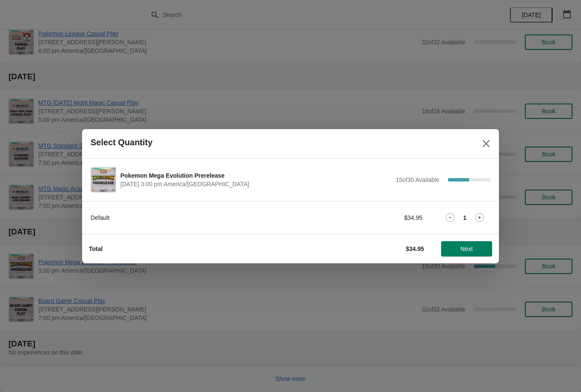 The height and width of the screenshot is (392, 581). I want to click on span: 15 of 30 Available, so click(417, 180).